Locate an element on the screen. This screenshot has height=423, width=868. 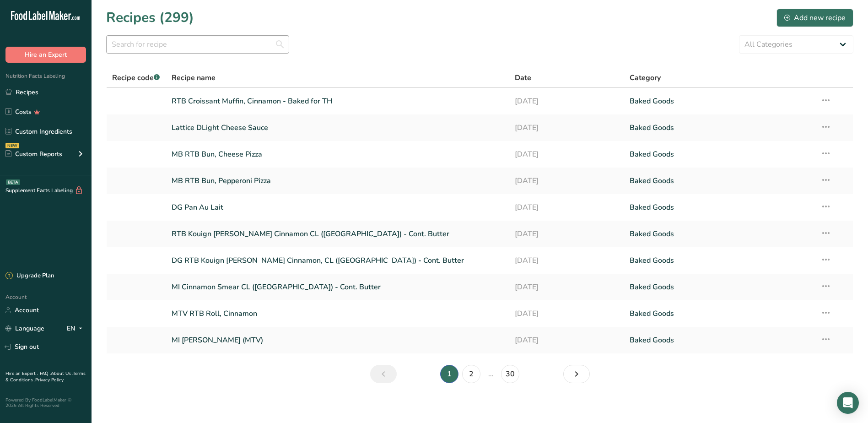
a: FAQ . is located at coordinates (45, 374).